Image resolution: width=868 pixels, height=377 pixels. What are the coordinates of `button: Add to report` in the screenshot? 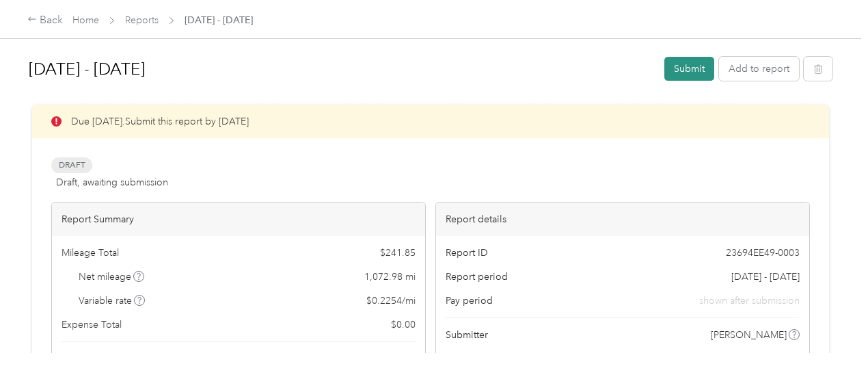 It's located at (759, 68).